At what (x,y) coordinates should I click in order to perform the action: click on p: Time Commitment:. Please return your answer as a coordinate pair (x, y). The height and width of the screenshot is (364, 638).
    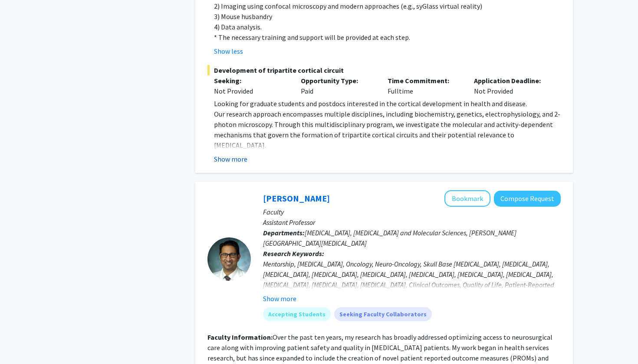
    Looking at the image, I should click on (424, 80).